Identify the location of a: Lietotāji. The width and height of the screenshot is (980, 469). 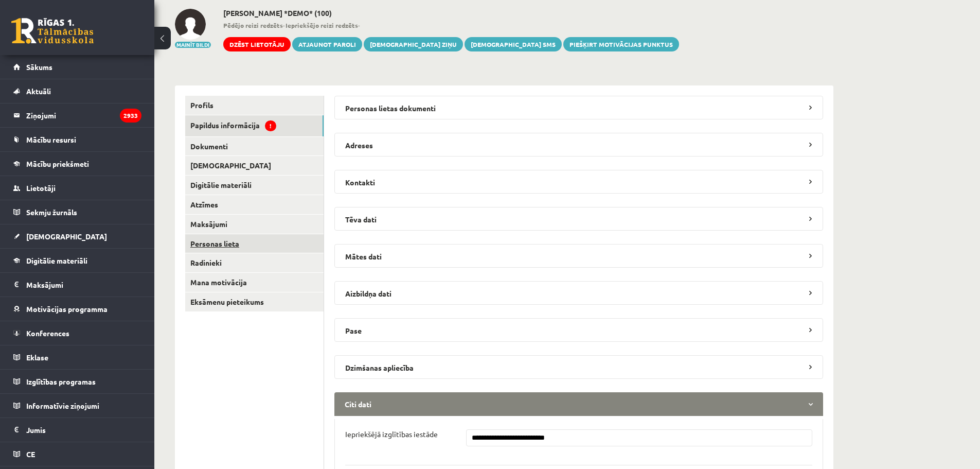
(77, 188).